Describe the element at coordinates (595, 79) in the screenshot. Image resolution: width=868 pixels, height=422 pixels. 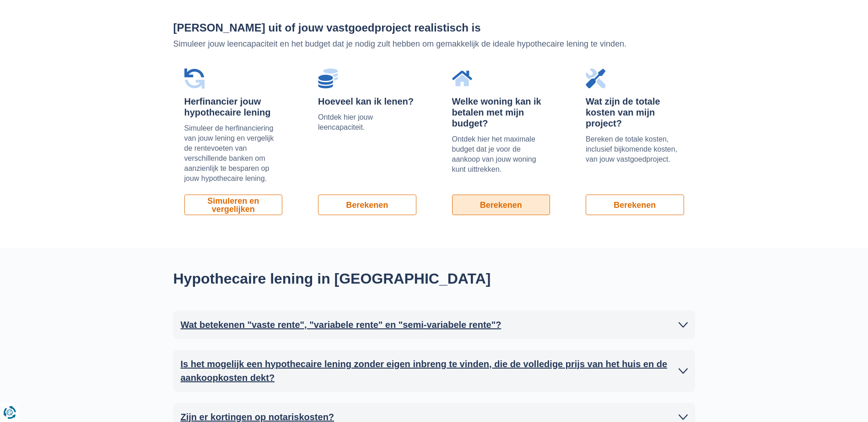
I see `img: Wat zijn de totale kosten van mijn project?` at that location.